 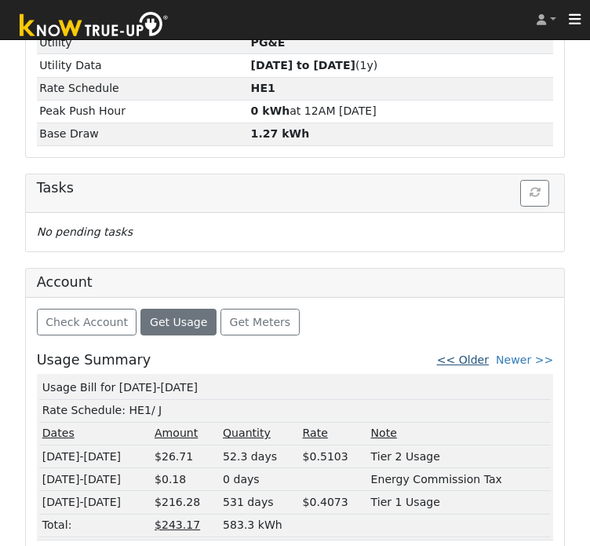 What do you see at coordinates (524, 360) in the screenshot?
I see `a: Newer >>` at bounding box center [524, 360].